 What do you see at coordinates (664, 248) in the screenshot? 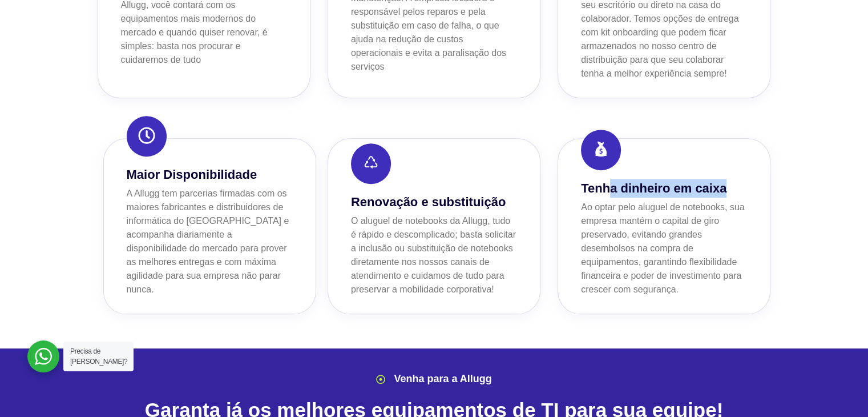
I see `p: Ao optar pelo aluguel de notebooks, sua empresa mantém o capital de giro preservado, evitando gra...` at bounding box center [664, 248].